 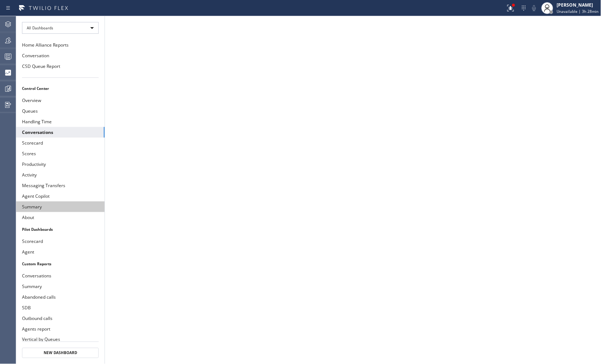 I want to click on button: New Dashboard, so click(x=60, y=353).